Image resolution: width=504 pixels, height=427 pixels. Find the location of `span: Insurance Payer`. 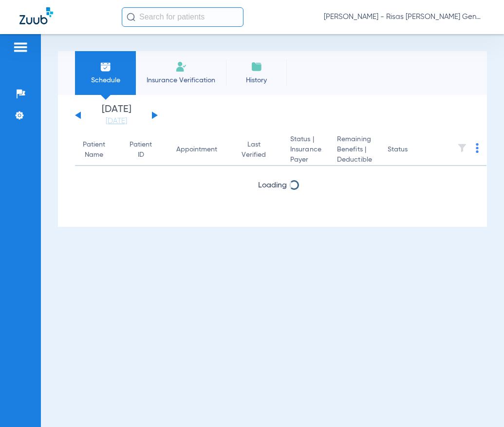

span: Insurance Payer is located at coordinates (306, 155).